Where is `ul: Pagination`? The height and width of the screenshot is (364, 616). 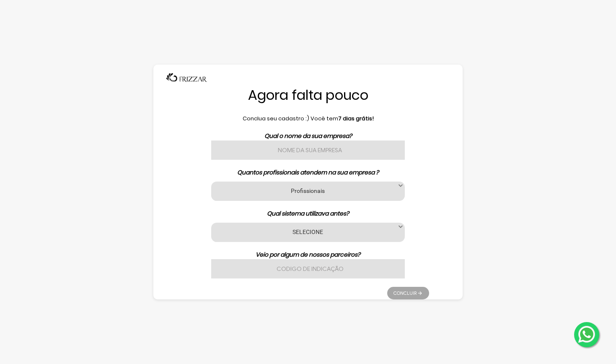 ul: Pagination is located at coordinates (408, 291).